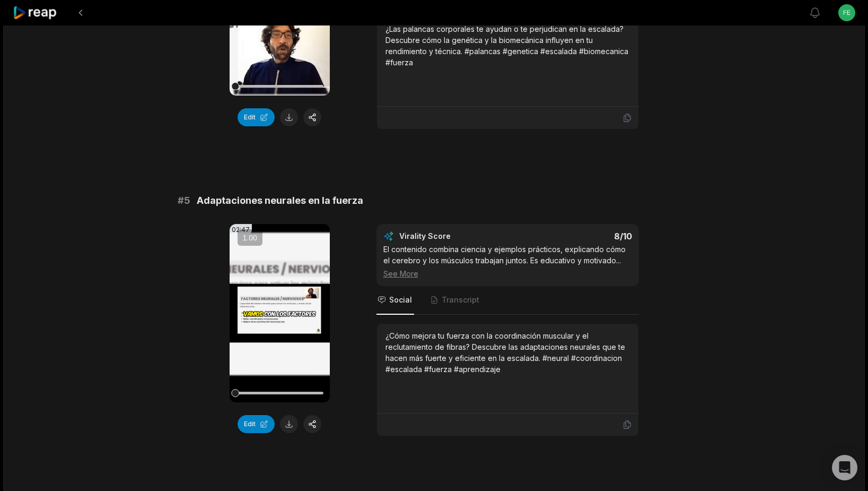  Describe the element at coordinates (507, 273) in the screenshot. I see `div: See More` at that location.